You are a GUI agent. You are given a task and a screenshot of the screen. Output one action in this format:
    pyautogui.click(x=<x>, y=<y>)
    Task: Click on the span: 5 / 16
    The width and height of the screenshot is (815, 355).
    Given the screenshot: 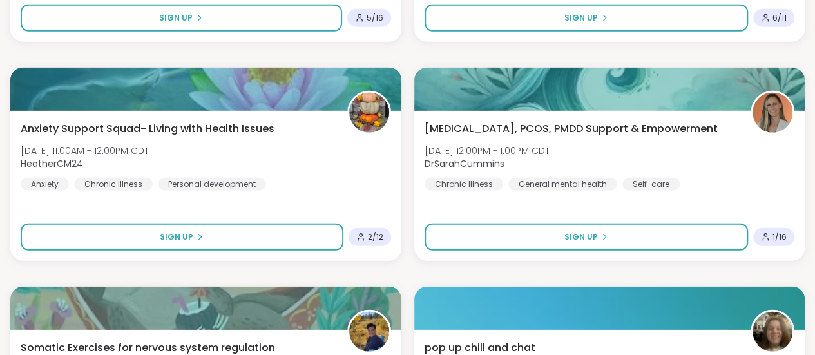 What is the action you would take?
    pyautogui.click(x=375, y=18)
    